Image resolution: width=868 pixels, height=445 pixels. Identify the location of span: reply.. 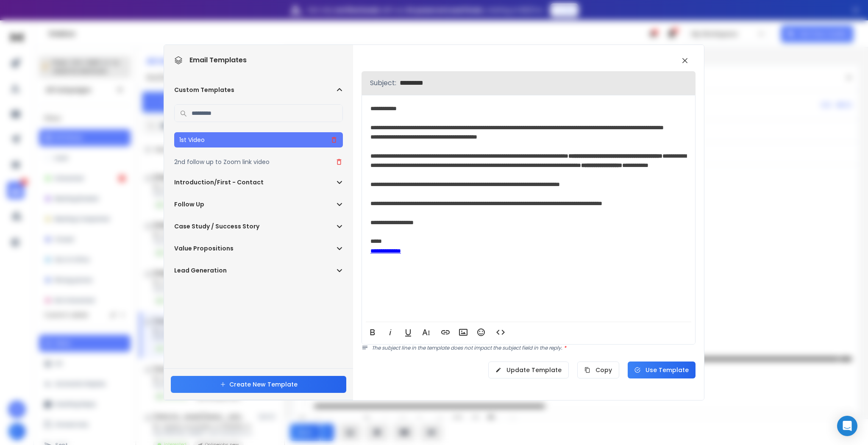
(557, 347).